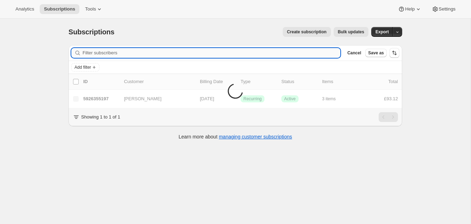 The height and width of the screenshot is (224, 471). Describe the element at coordinates (354, 53) in the screenshot. I see `span: Cancel` at that location.